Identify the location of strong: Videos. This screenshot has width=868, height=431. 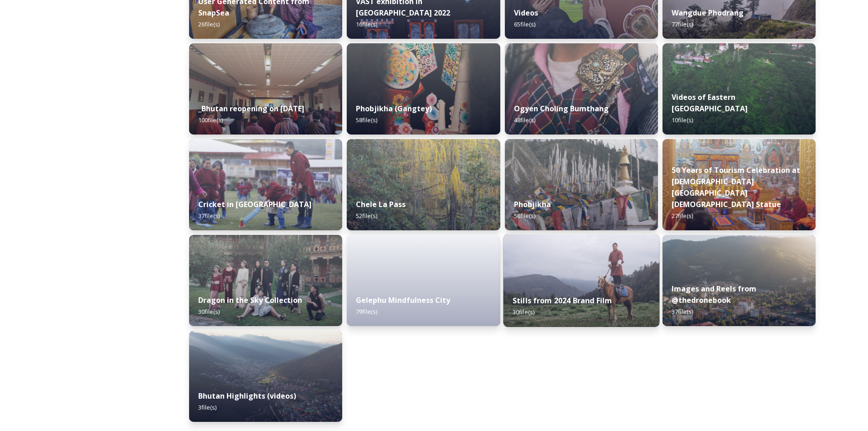
(526, 13).